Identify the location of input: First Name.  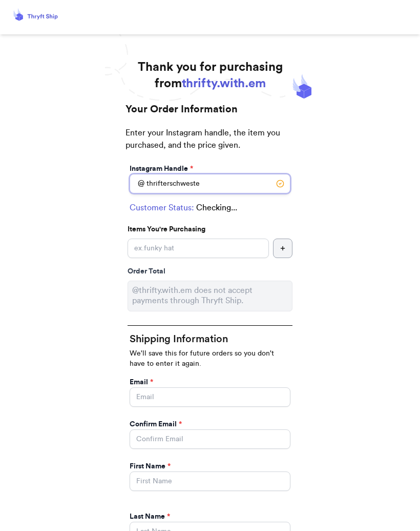
(210, 481).